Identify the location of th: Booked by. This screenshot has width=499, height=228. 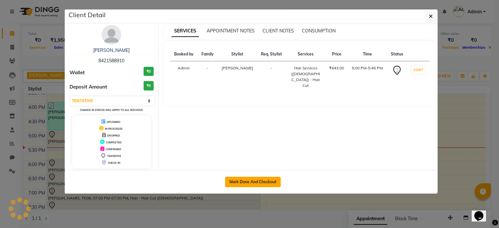
(184, 54).